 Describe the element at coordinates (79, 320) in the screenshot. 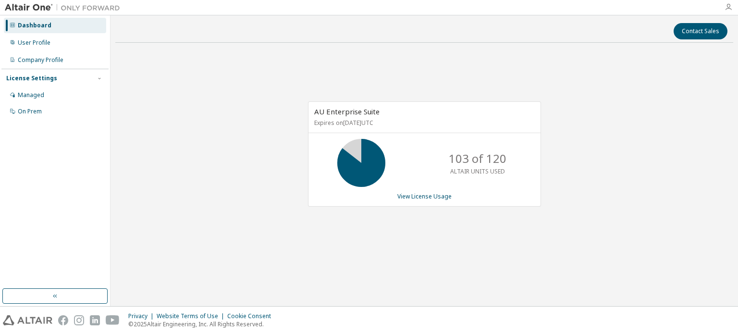

I see `img: instagram.svg` at that location.